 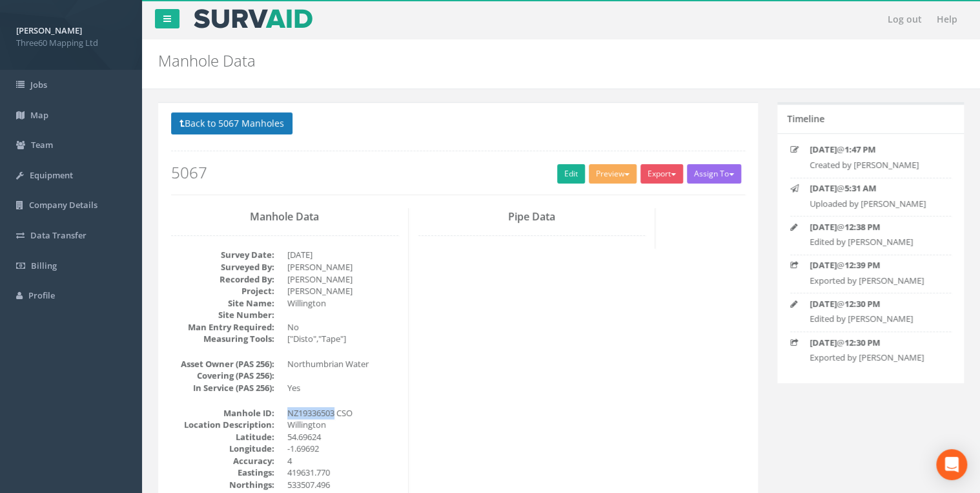 I want to click on dt: In Service (PAS 256):, so click(x=223, y=388).